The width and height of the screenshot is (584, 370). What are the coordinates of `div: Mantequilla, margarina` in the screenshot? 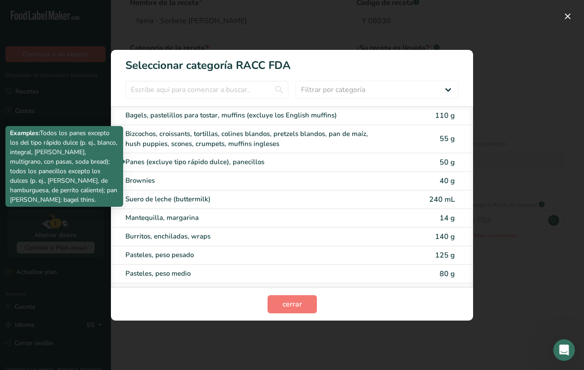 It's located at (254, 217).